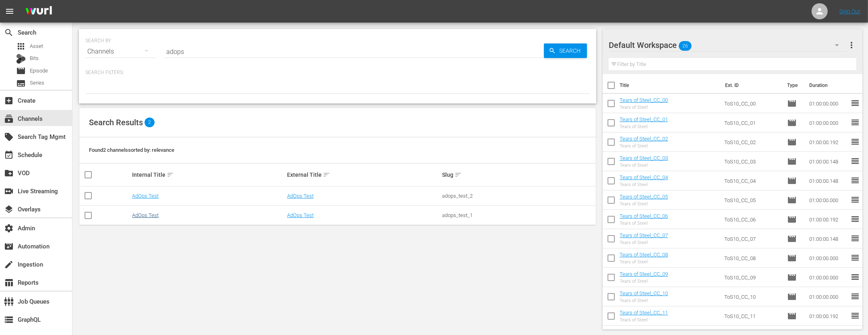 This screenshot has width=868, height=335. Describe the element at coordinates (9, 173) in the screenshot. I see `span: VOD` at that location.